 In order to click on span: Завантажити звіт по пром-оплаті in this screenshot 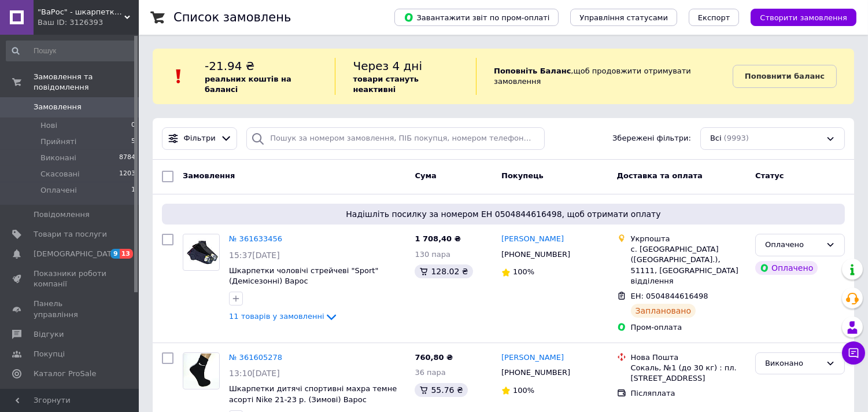, I will do `click(477, 17)`.